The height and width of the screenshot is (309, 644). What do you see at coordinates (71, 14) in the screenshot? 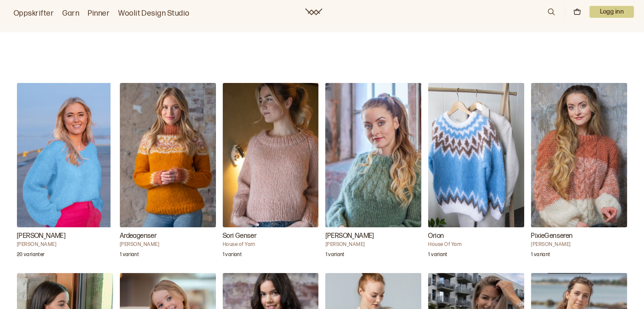
I see `a: Garn` at bounding box center [71, 14].